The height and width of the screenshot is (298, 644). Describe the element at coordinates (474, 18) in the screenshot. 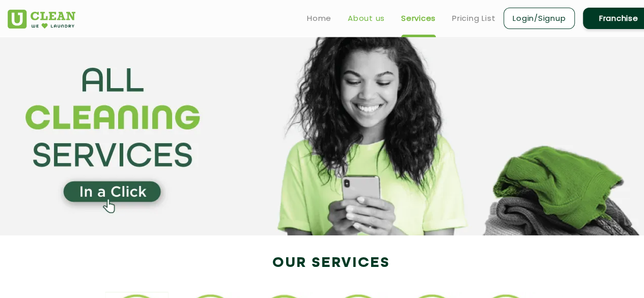

I see `a: Pricing List` at that location.